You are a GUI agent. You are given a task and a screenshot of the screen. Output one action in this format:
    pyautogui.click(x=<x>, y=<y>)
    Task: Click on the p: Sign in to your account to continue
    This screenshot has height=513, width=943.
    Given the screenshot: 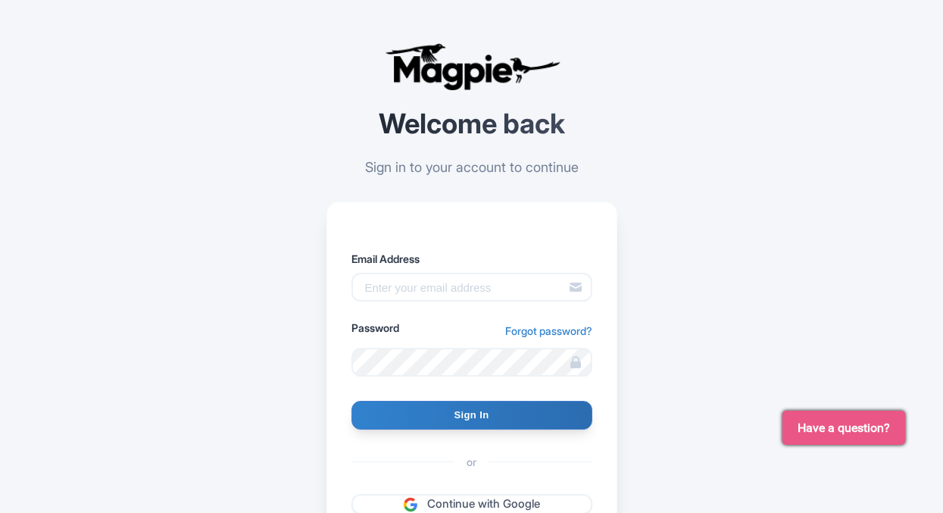 What is the action you would take?
    pyautogui.click(x=472, y=167)
    